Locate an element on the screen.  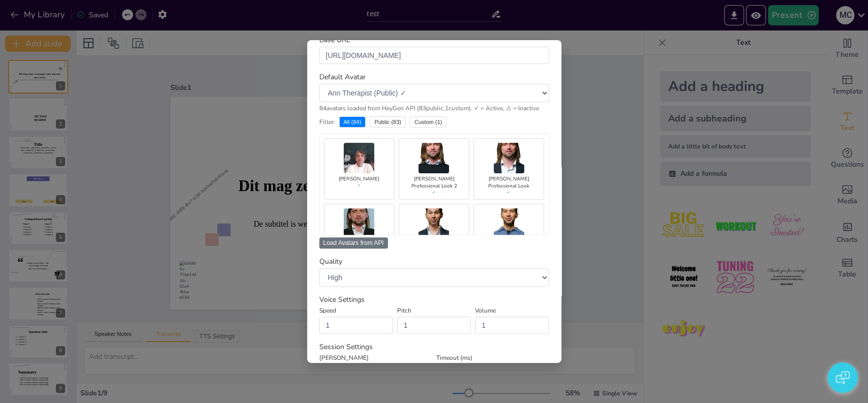
label: Voice Settings is located at coordinates (434, 299).